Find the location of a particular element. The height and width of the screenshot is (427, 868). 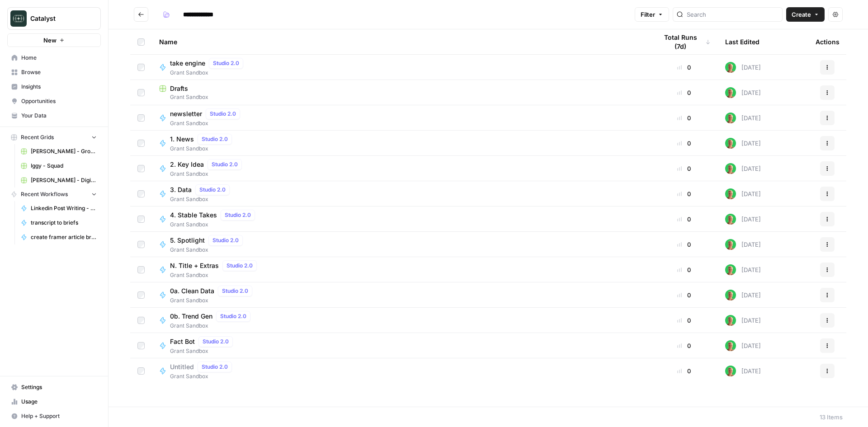

span: Settings is located at coordinates (59, 387).